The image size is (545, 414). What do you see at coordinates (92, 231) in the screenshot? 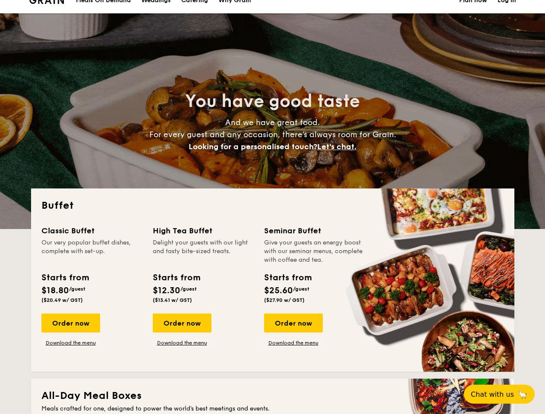
I see `div: Classic Buffet` at bounding box center [92, 231].